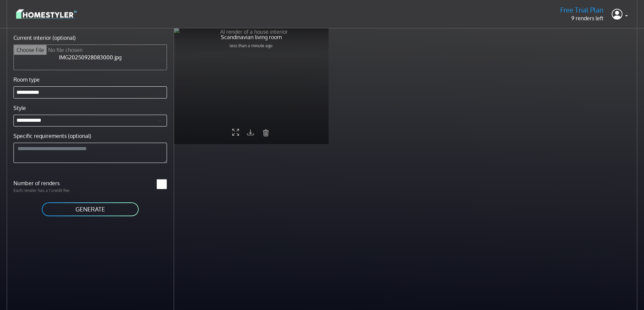 The height and width of the screenshot is (310, 644). Describe the element at coordinates (50, 190) in the screenshot. I see `p: Each render has a 1 credit fee` at that location.